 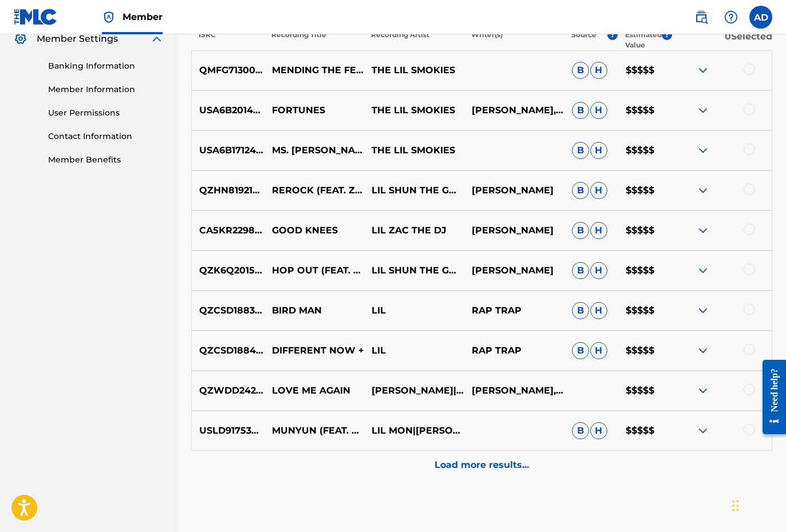 What do you see at coordinates (228, 431) in the screenshot?
I see `p: USLD91753380` at bounding box center [228, 431].